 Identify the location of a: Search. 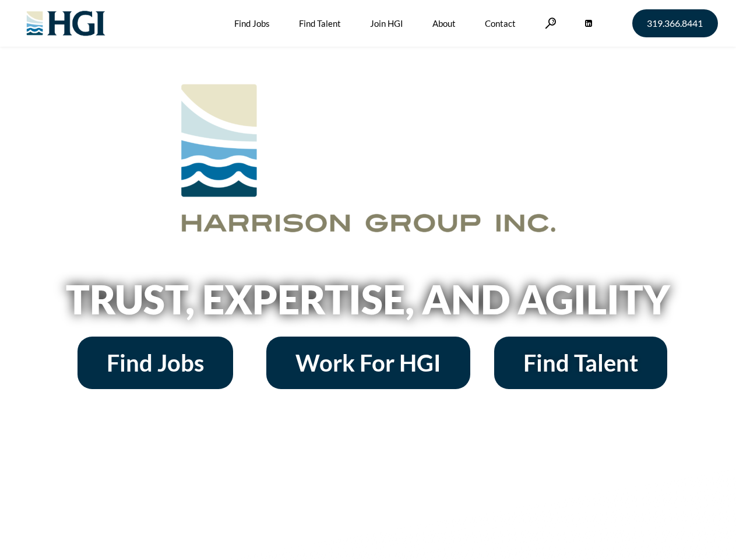
(550, 23).